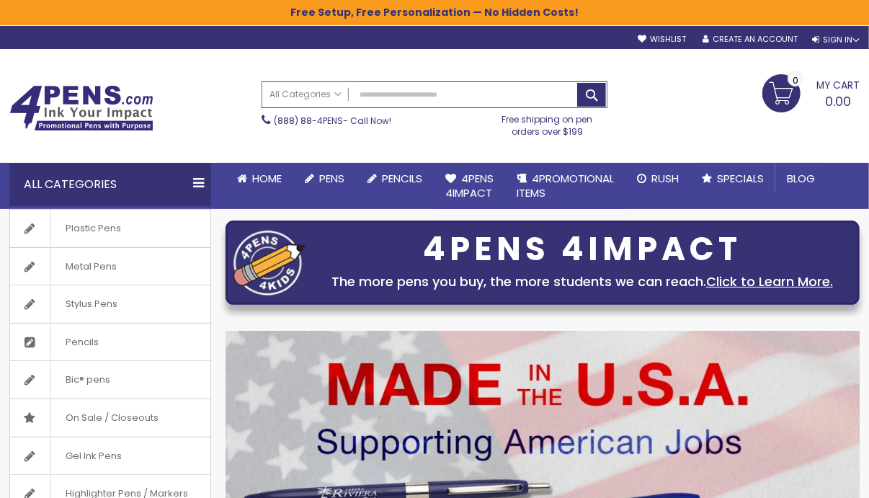 Image resolution: width=869 pixels, height=498 pixels. I want to click on div: All Categories, so click(110, 184).